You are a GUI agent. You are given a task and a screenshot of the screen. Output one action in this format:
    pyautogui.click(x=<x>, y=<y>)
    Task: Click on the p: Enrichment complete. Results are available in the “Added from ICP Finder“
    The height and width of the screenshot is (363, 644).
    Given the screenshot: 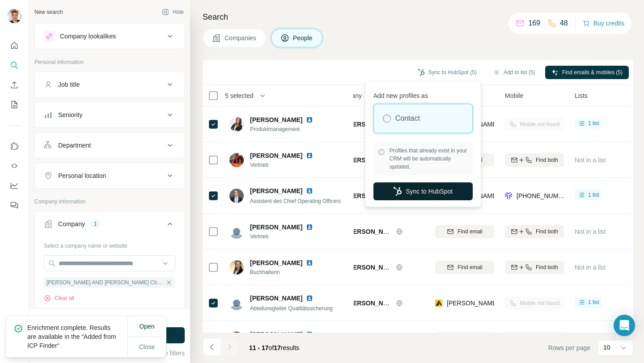 What is the action you would take?
    pyautogui.click(x=77, y=337)
    